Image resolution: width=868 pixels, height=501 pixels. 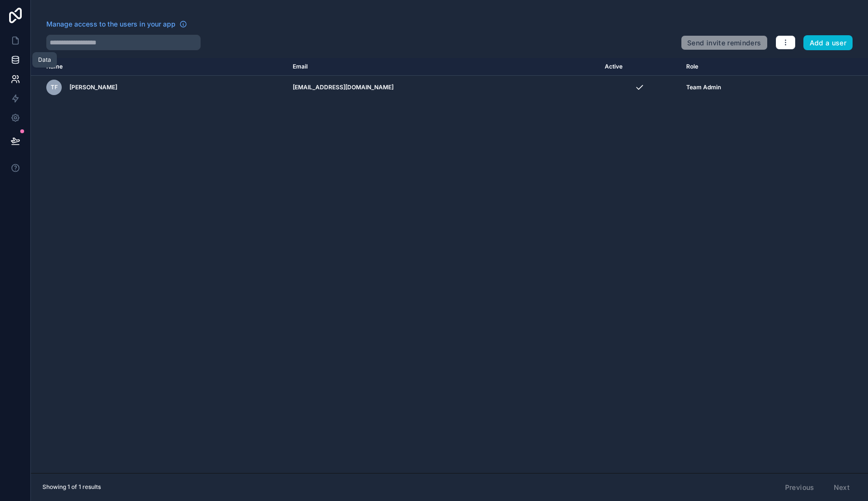 I want to click on th: Active, so click(x=639, y=67).